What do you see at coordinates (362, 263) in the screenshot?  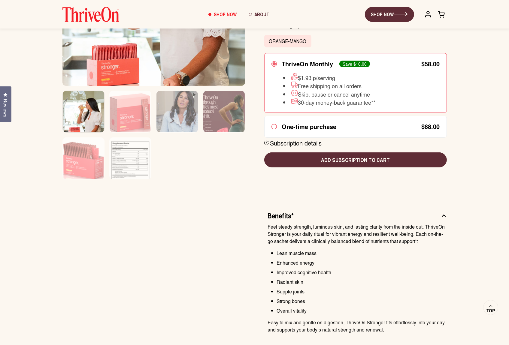 I see `li: Enhanced energy` at bounding box center [362, 263].